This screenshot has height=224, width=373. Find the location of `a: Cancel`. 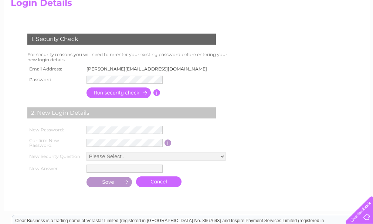

a: Cancel is located at coordinates (158, 182).